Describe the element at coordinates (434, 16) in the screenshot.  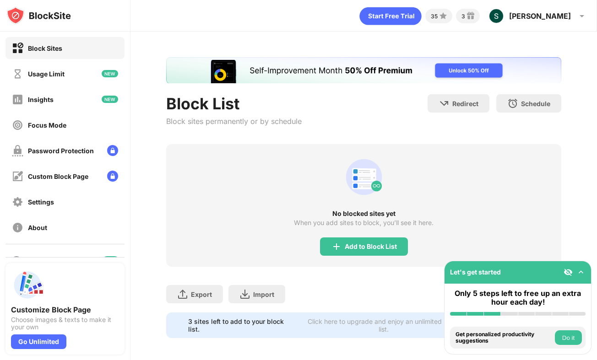
I see `div: 35` at that location.